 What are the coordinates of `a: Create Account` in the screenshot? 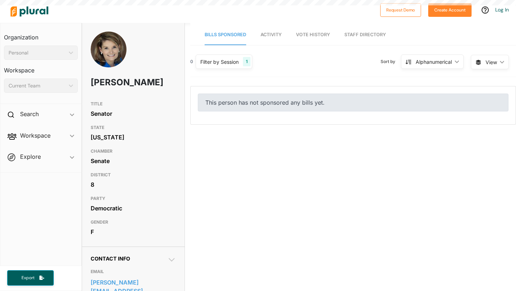 It's located at (450, 9).